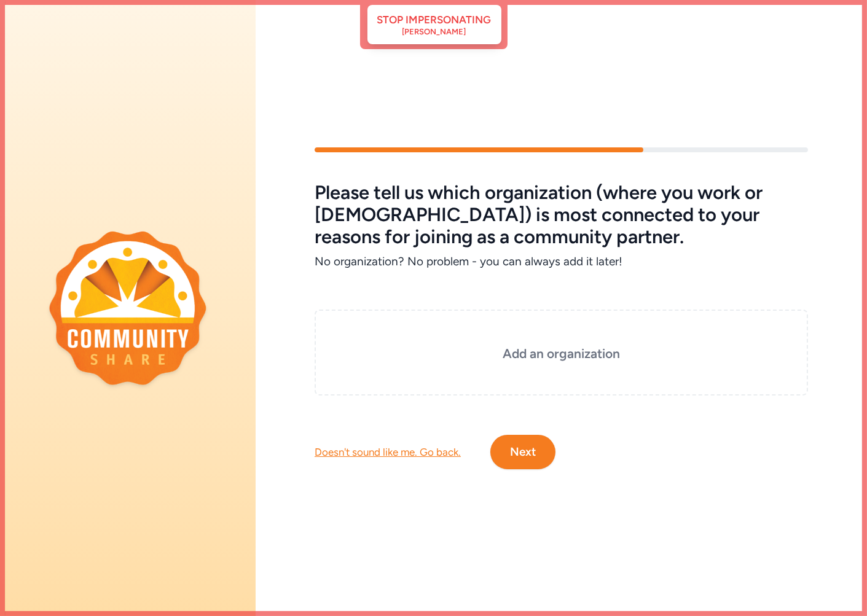 Image resolution: width=867 pixels, height=616 pixels. What do you see at coordinates (523, 452) in the screenshot?
I see `button: Next` at bounding box center [523, 452].